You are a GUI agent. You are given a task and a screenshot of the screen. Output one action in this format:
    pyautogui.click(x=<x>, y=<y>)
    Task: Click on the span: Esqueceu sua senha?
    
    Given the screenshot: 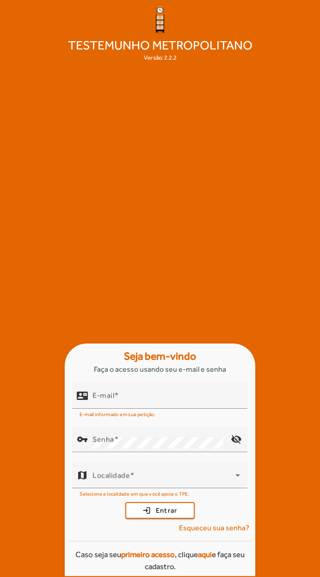 What is the action you would take?
    pyautogui.click(x=214, y=528)
    